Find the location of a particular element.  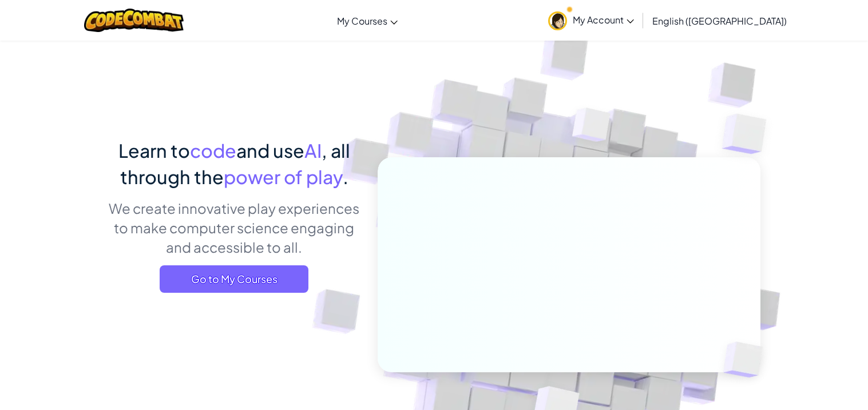

span: AI is located at coordinates (313, 150).